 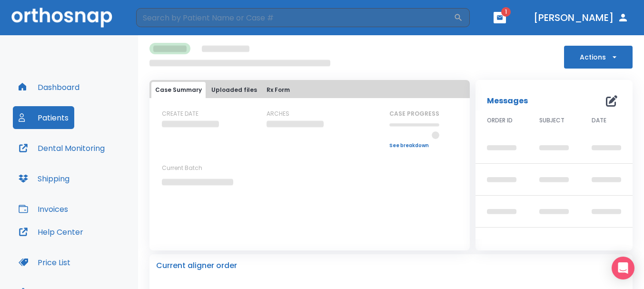 I want to click on button: Case Summary, so click(x=178, y=90).